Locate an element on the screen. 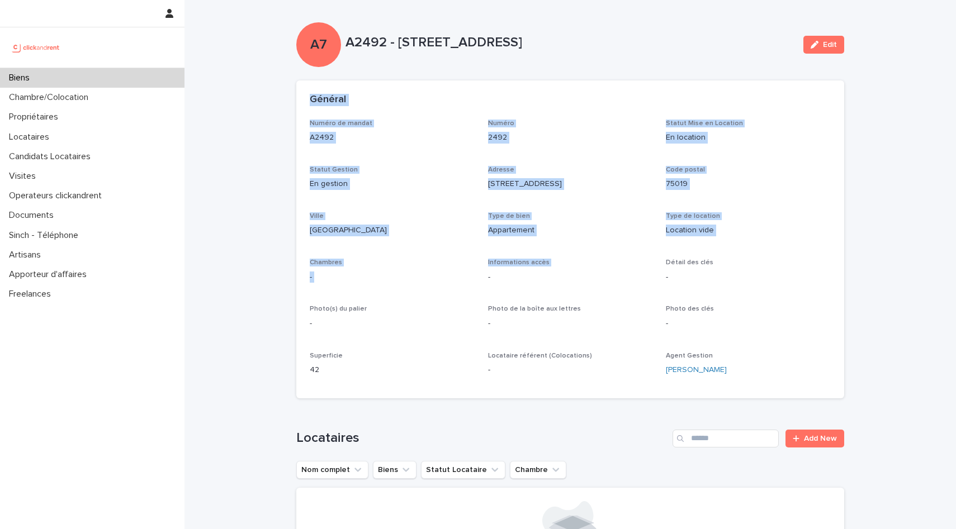 The image size is (956, 529). h1: Locataires is located at coordinates (482, 438).